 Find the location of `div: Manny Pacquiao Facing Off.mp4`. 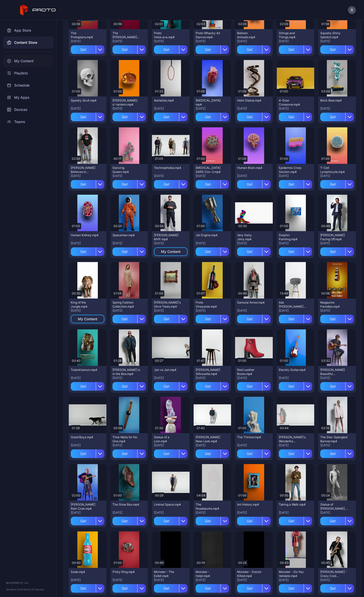

div: Manny Pacquiao Facing Off.mp4 is located at coordinates (334, 237).